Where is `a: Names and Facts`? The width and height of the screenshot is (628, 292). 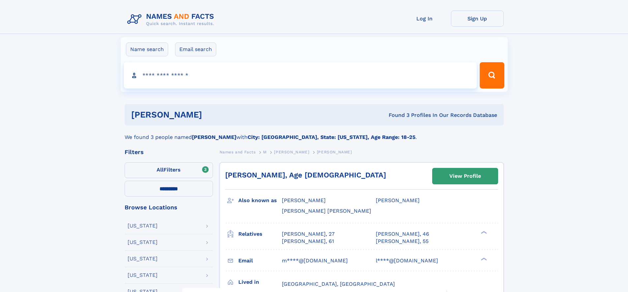 a: Names and Facts is located at coordinates (238, 152).